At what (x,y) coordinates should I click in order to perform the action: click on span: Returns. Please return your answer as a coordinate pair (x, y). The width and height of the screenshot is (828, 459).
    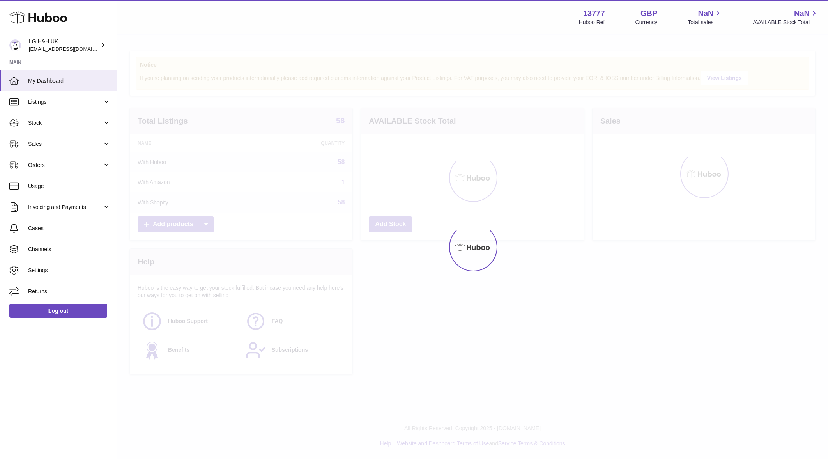
    Looking at the image, I should click on (69, 291).